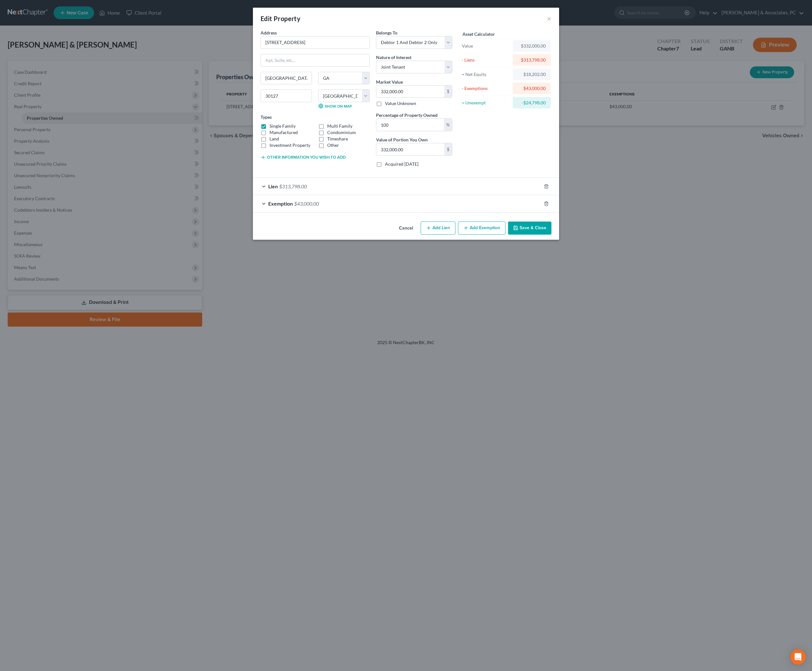 This screenshot has width=812, height=671. Describe the element at coordinates (315, 60) in the screenshot. I see `input: Apt, Suite, etc...` at that location.